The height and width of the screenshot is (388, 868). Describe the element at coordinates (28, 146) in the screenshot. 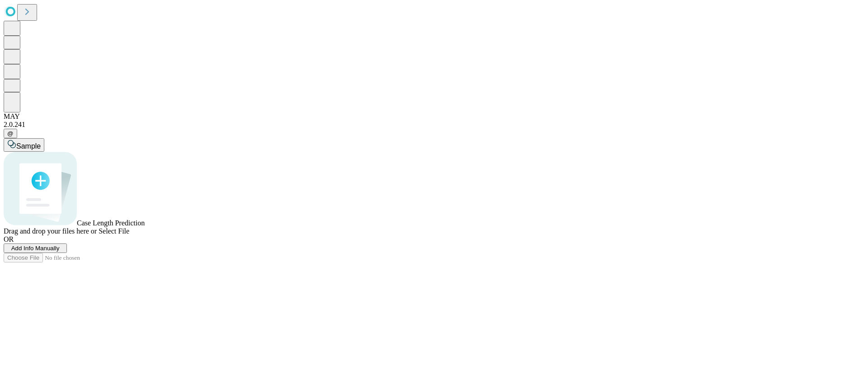

I see `span: Sample` at that location.